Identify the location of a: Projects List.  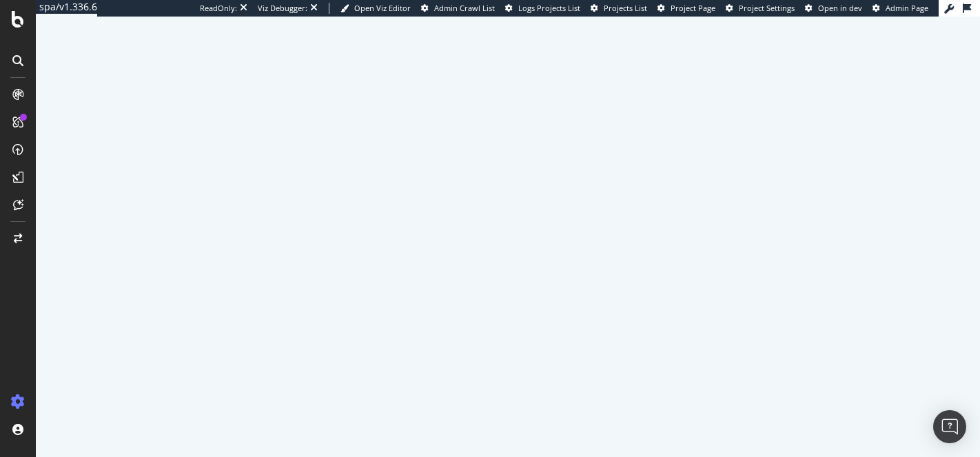
(619, 8).